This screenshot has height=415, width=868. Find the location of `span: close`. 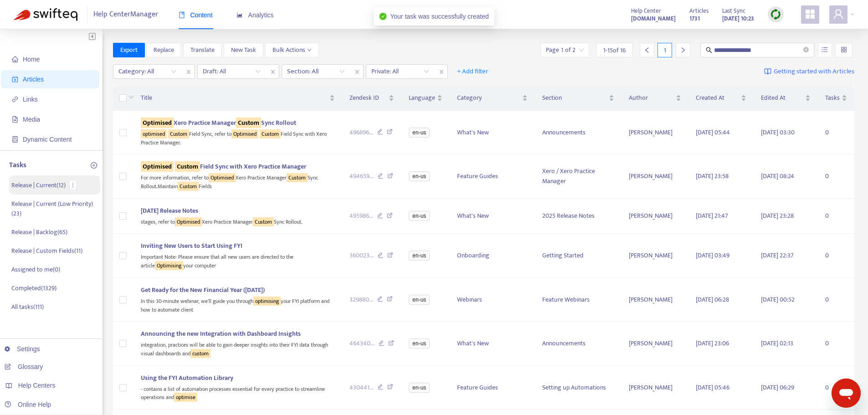

span: close is located at coordinates (189, 72).